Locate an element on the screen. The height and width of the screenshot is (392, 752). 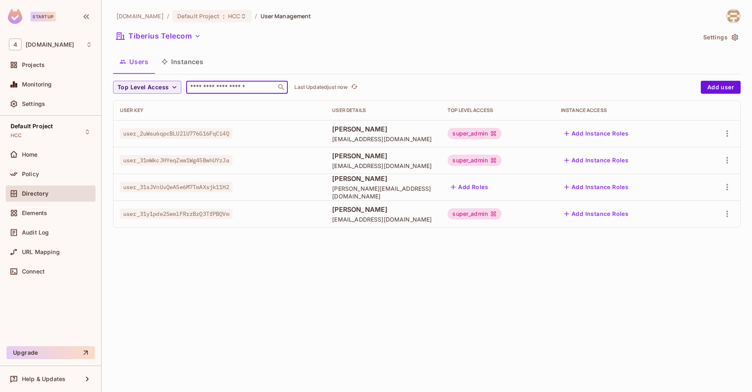
span: Click to refresh data is located at coordinates (353, 87).